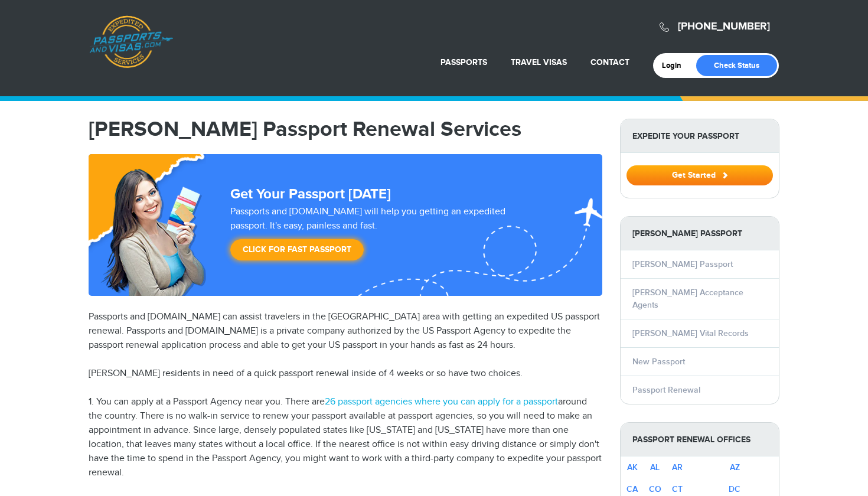 The width and height of the screenshot is (868, 496). I want to click on a: Contact, so click(610, 62).